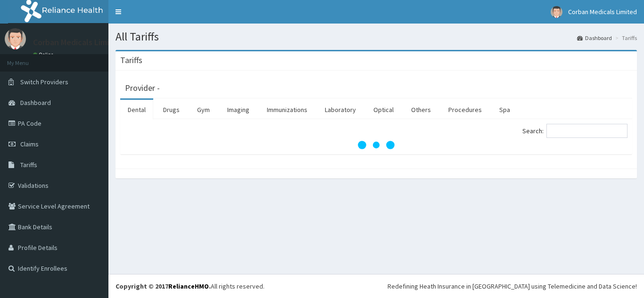 The image size is (644, 298). Describe the element at coordinates (465, 110) in the screenshot. I see `a: Procedures` at that location.